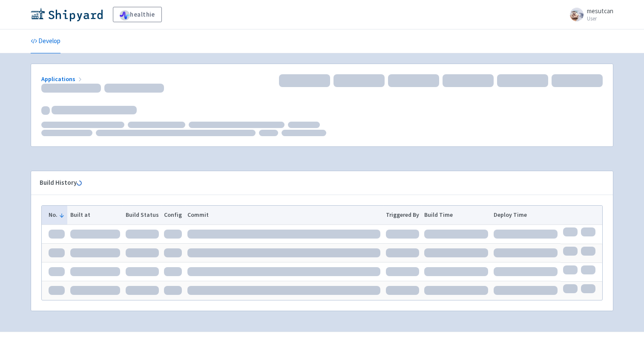 This screenshot has height=338, width=644. I want to click on th: Build Time, so click(456, 215).